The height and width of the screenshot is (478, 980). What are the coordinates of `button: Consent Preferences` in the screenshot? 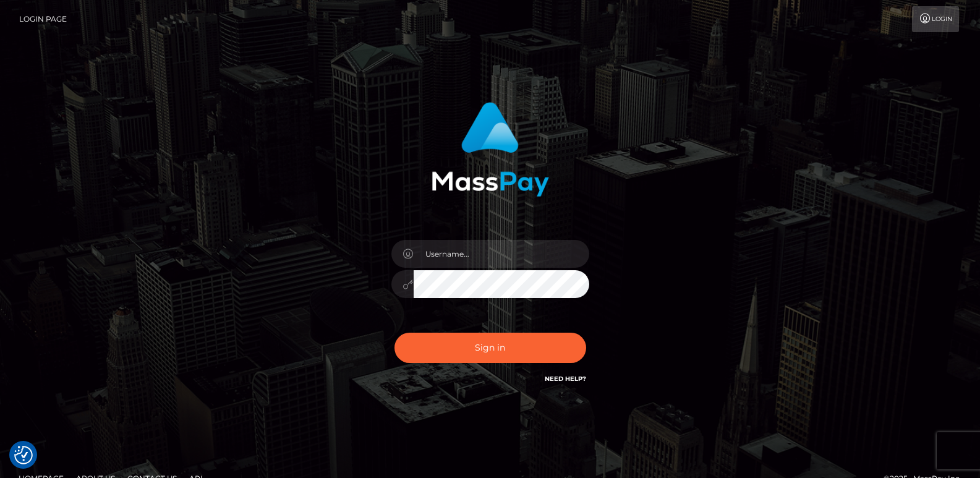 It's located at (24, 455).